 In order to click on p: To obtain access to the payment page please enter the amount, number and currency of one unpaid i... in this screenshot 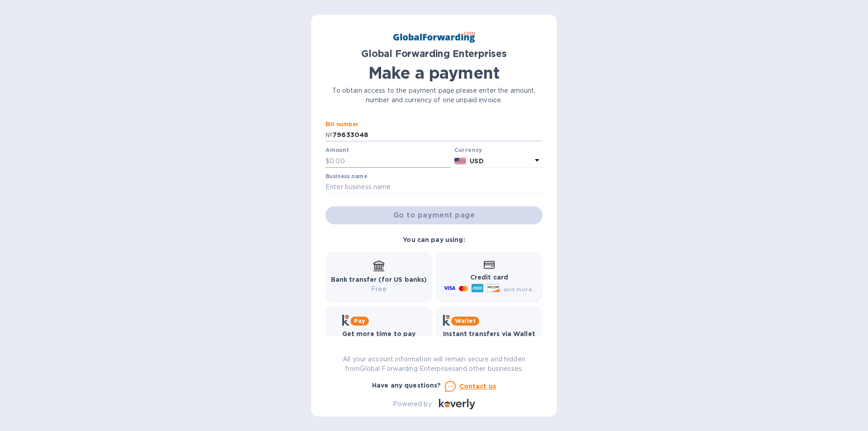, I will do `click(434, 95)`.